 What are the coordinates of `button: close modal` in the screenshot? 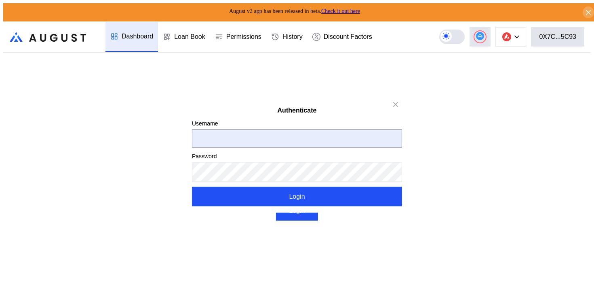 It's located at (396, 104).